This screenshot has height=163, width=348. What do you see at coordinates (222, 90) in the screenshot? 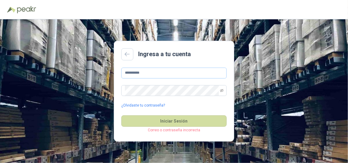
I see `span: eye-invisible` at bounding box center [222, 90].